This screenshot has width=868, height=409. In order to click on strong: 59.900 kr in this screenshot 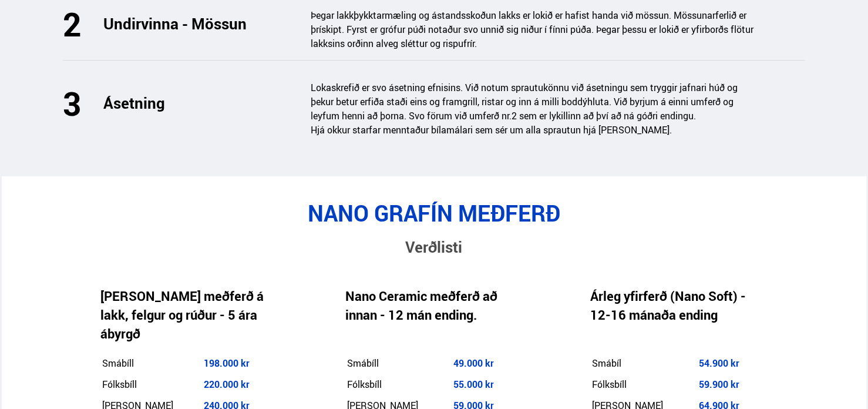, I will do `click(718, 384)`.